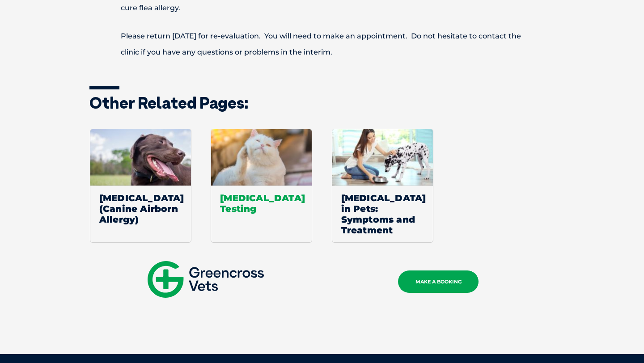 The height and width of the screenshot is (363, 644). What do you see at coordinates (322, 103) in the screenshot?
I see `h3: Other related pages:` at bounding box center [322, 103].